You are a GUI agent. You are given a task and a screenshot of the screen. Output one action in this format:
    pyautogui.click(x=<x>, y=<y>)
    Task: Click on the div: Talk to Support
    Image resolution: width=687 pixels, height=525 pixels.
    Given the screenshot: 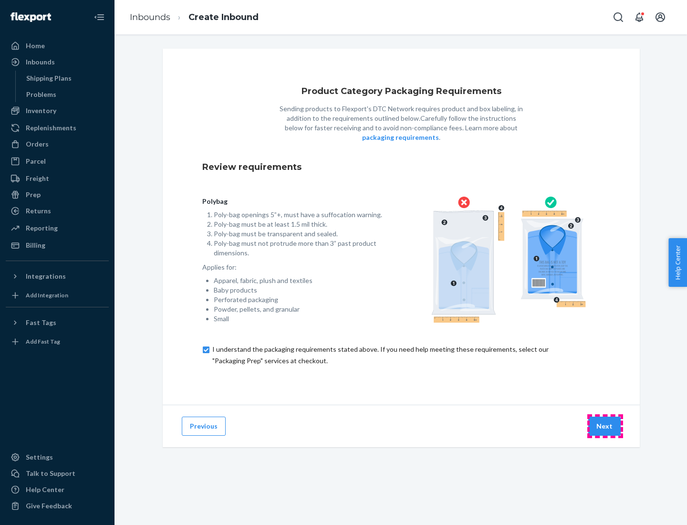 What is the action you would take?
    pyautogui.click(x=51, y=473)
    